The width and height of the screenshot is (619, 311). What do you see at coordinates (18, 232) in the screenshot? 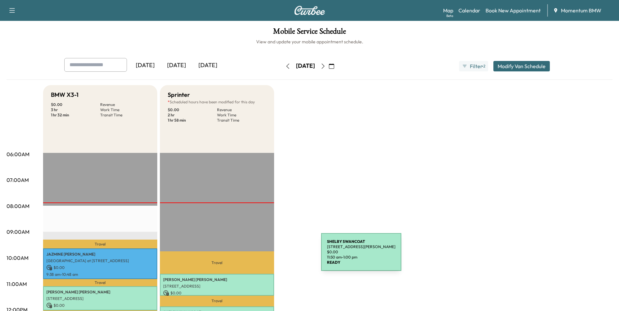
I see `p: 09:00AM` at bounding box center [18, 232].